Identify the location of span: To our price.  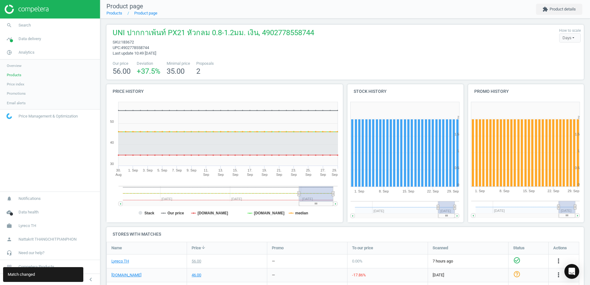
(363, 248).